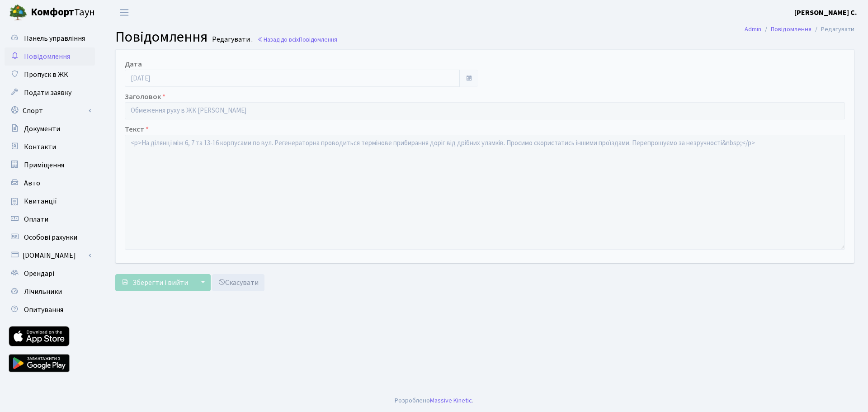 This screenshot has height=412, width=868. What do you see at coordinates (43, 310) in the screenshot?
I see `span: Опитування` at bounding box center [43, 310].